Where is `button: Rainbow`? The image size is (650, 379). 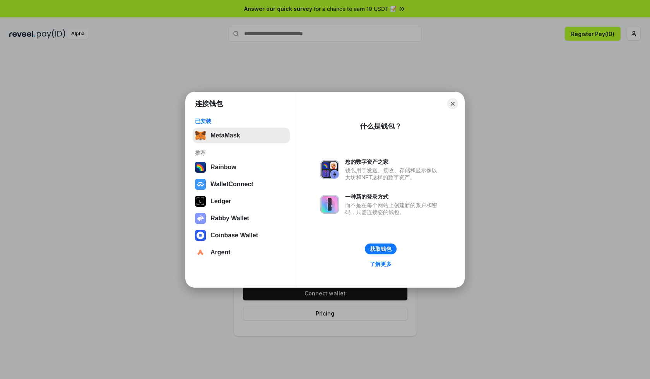
button: Rainbow is located at coordinates (241, 167).